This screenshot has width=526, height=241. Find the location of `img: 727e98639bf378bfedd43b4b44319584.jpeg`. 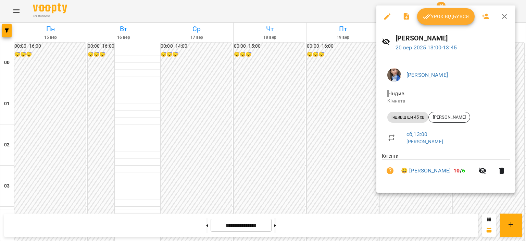

img: 727e98639bf378bfedd43b4b44319584.jpeg is located at coordinates (394, 75).